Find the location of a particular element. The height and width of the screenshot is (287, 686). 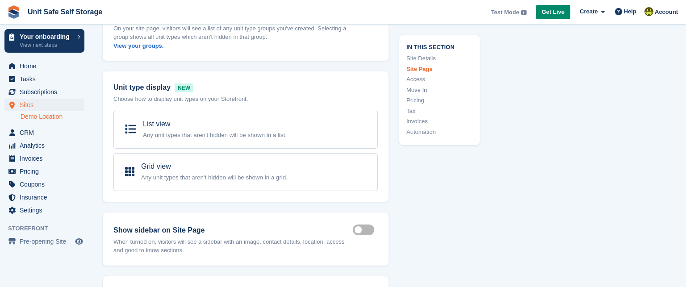

span: Get Live is located at coordinates (553, 12).